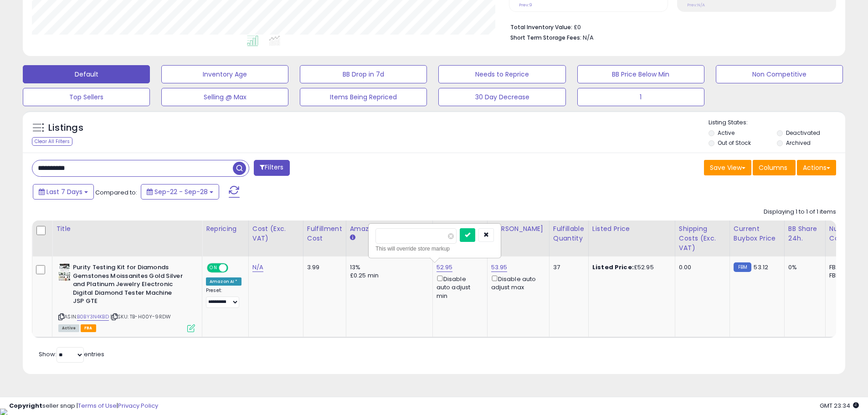 Image resolution: width=868 pixels, height=415 pixels. I want to click on a: B0BY3N4KBD, so click(93, 317).